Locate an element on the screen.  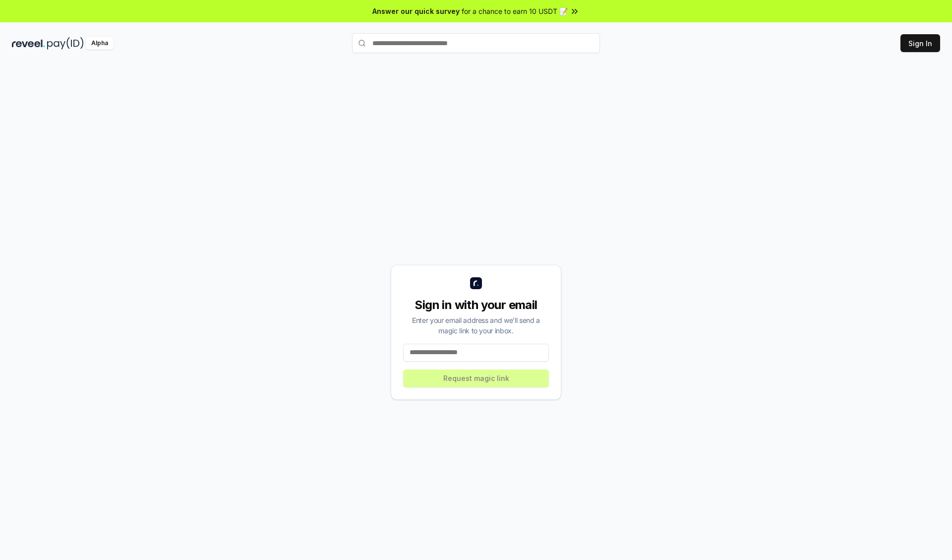
button: Sign In is located at coordinates (921, 43).